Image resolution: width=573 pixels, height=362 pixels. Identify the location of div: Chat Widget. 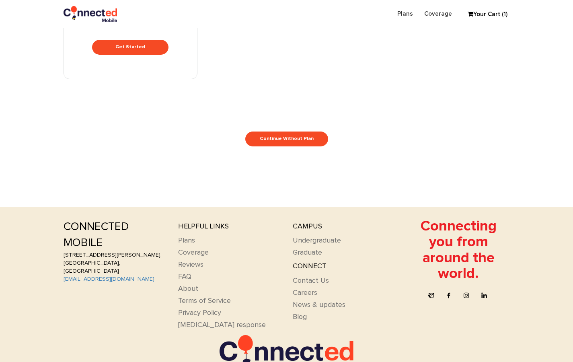
(526, 315).